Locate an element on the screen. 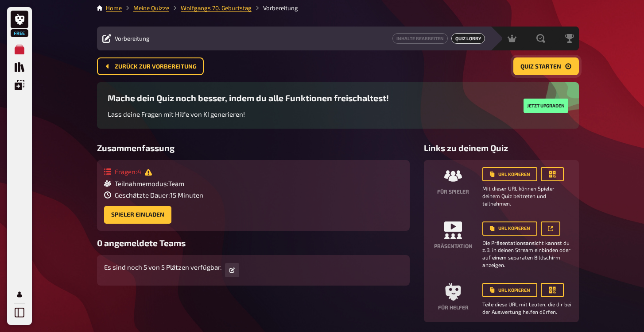  small: Teile diese URL mit Leuten, die dir bei der Auswertung helfen dürfen. is located at coordinates (527, 308).